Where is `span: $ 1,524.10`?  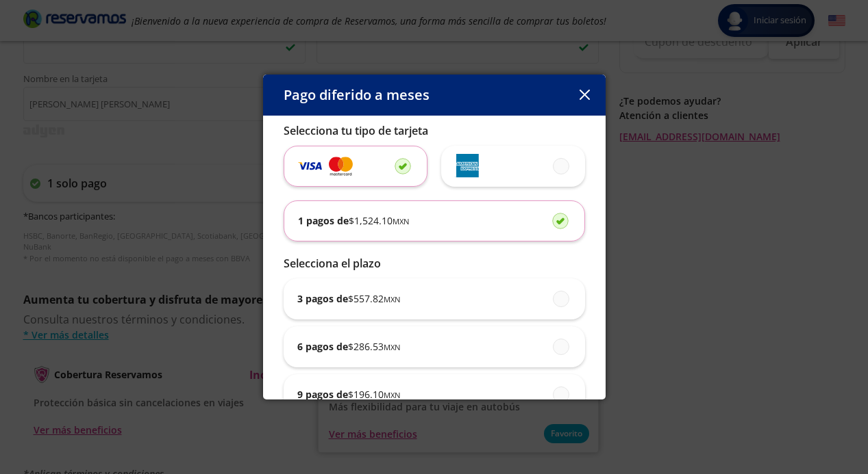
span: $ 1,524.10 is located at coordinates (379, 220).